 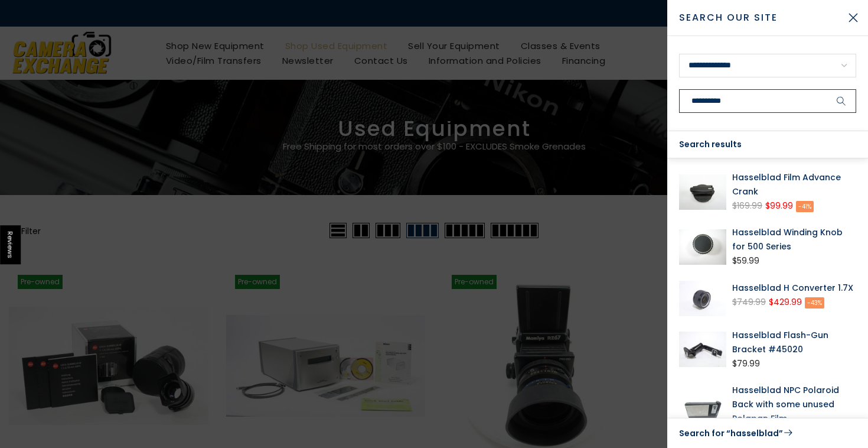 I want to click on a: Hasselblad Film Advance Crank, so click(x=794, y=184).